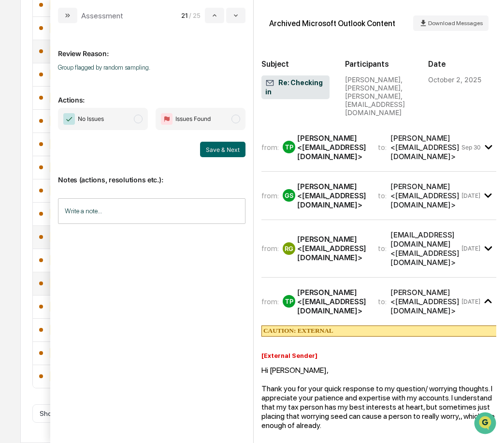 The width and height of the screenshot is (504, 443). What do you see at coordinates (298, 330) in the screenshot?
I see `span: CAUTION: EXTERNAL` at bounding box center [298, 330].